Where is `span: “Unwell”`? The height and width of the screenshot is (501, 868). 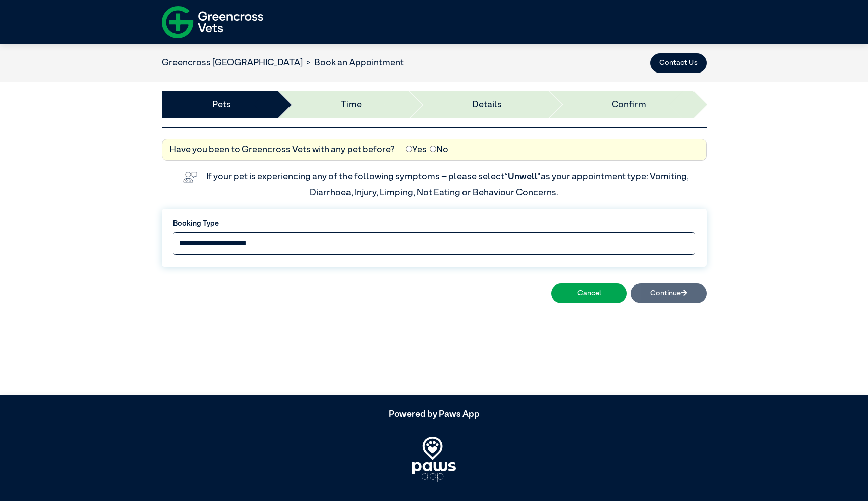
span: “Unwell” is located at coordinates (522, 177).